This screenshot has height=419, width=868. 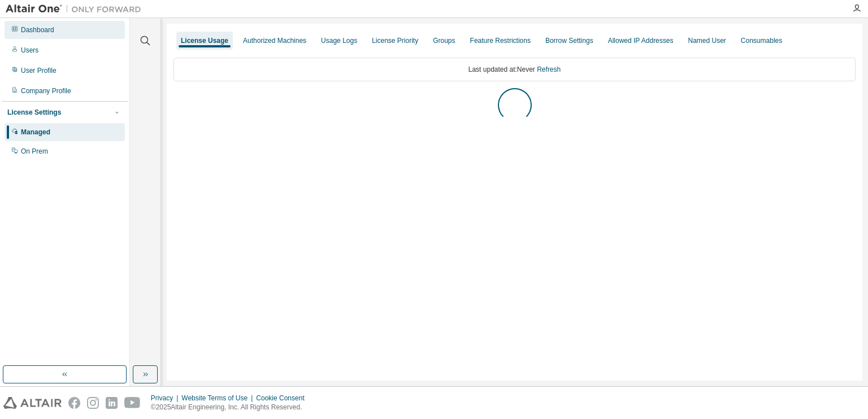 I want to click on div: Dashboard, so click(x=37, y=30).